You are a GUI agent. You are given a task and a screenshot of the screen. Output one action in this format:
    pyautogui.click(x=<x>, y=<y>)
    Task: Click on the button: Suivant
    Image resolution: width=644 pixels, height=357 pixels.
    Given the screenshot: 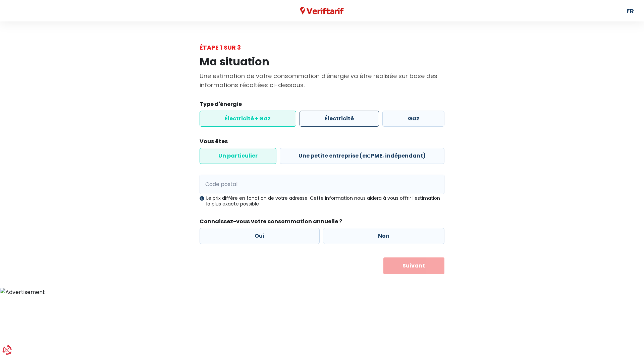 What is the action you would take?
    pyautogui.click(x=414, y=266)
    